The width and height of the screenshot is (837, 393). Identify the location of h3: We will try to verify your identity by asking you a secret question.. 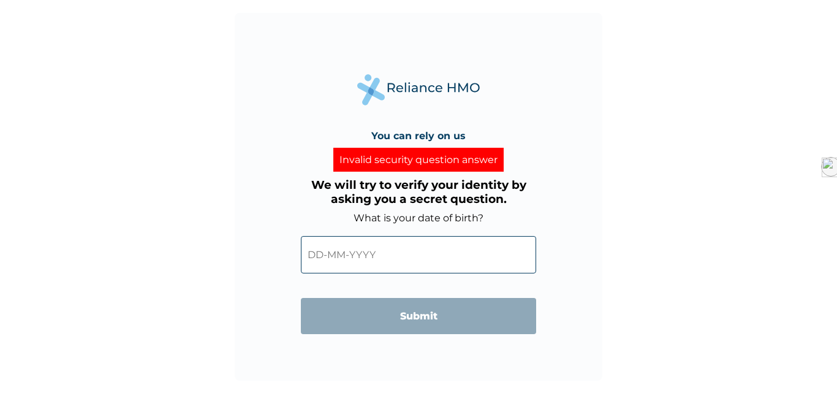
(418, 192).